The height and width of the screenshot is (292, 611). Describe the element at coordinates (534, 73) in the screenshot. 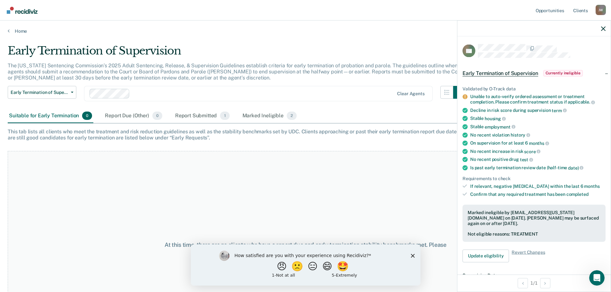

I see `div: Early Termination of SupervisionCurrently ineligible` at that location.